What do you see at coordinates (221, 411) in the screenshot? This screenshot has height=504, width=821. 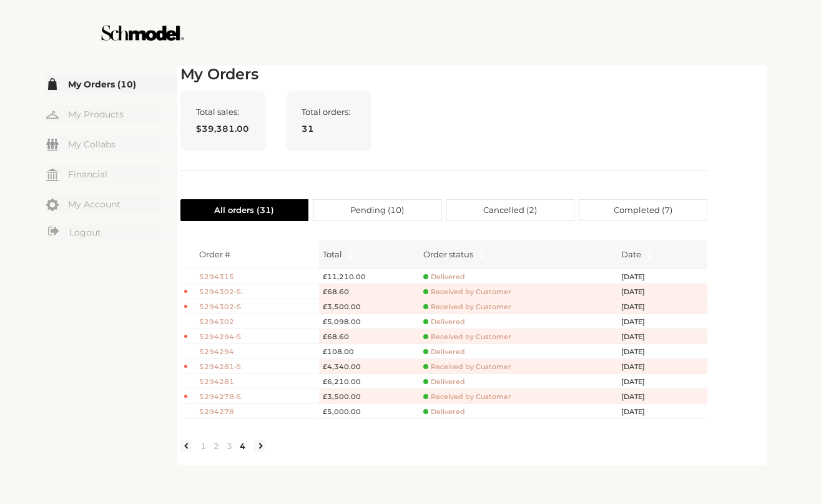 I see `span: 5294278` at bounding box center [221, 411].